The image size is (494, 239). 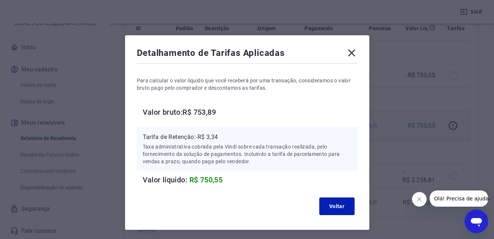 I want to click on span: Olá! Precisa de ajuda?, so click(x=33, y=8).